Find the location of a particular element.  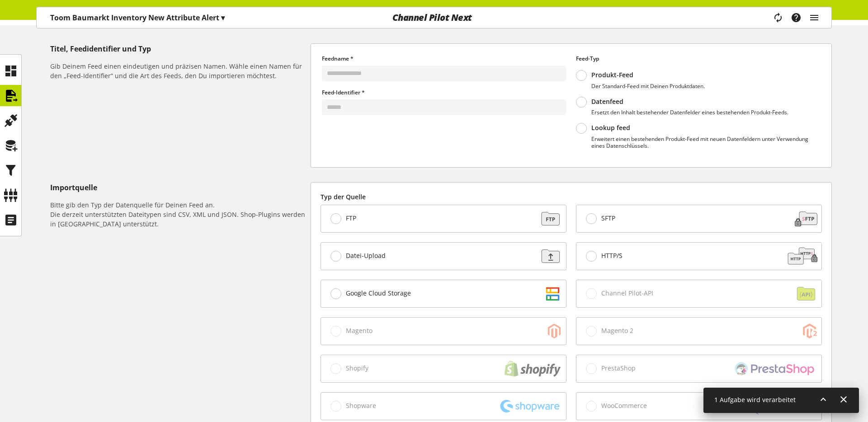

p: Datenfeed is located at coordinates (690, 102).